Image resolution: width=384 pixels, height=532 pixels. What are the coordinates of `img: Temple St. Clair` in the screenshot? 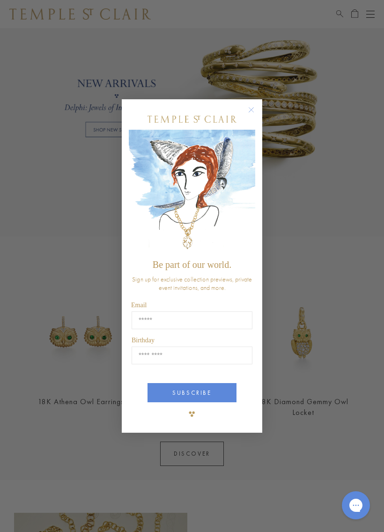 It's located at (192, 119).